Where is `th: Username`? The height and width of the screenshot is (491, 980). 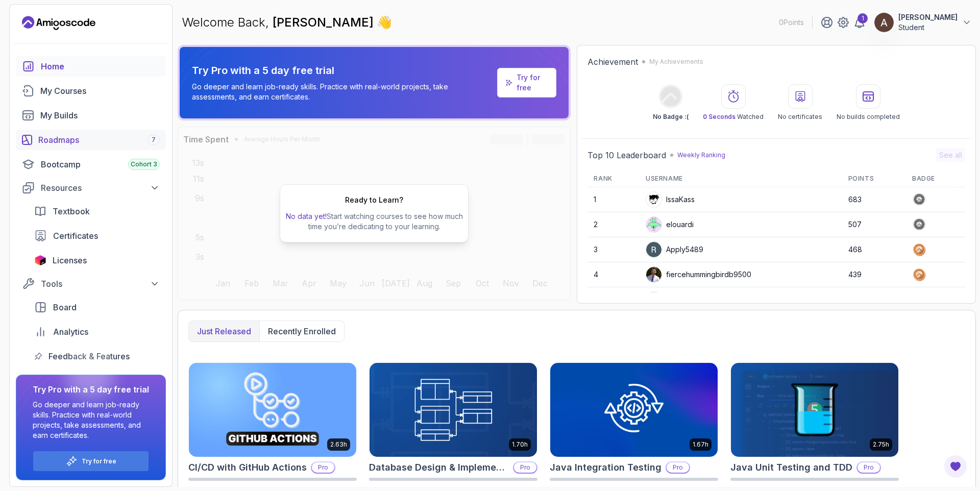 th: Username is located at coordinates (741, 179).